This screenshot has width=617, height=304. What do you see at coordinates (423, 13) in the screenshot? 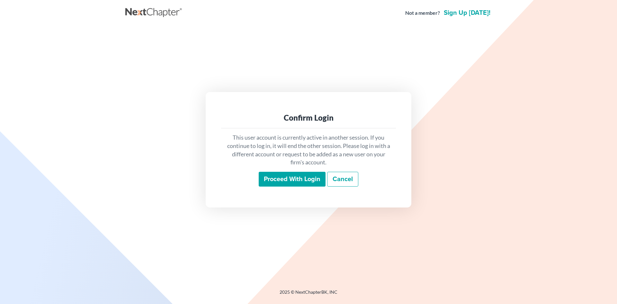
I see `strong: Not a member?` at bounding box center [423, 13].